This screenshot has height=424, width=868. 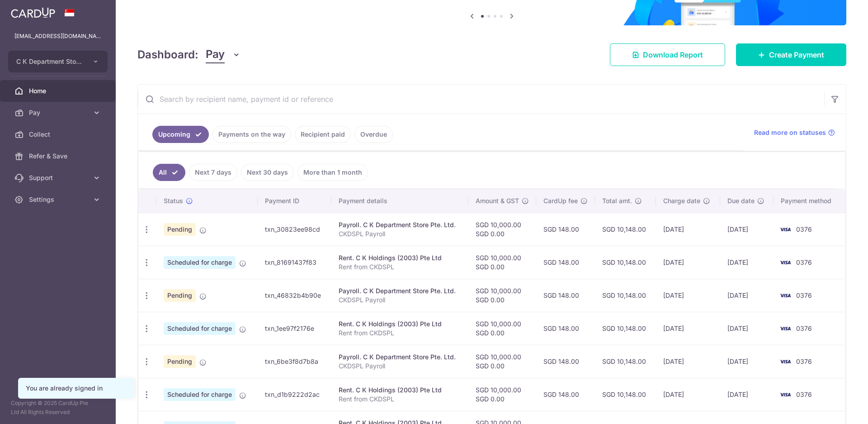 I want to click on span: Read more on statuses, so click(x=790, y=133).